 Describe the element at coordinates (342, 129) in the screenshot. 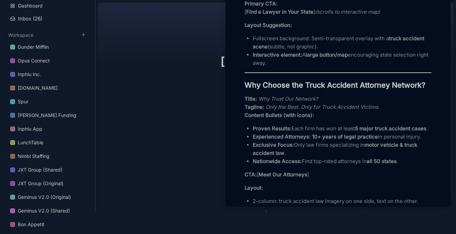

I see `p: Each firm has won at least .` at that location.